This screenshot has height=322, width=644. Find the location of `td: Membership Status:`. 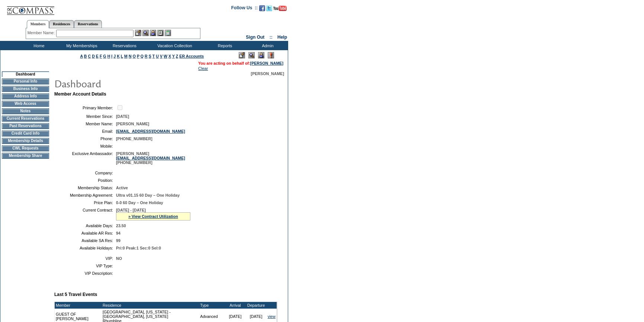

td: Membership Status: is located at coordinates (85, 188).